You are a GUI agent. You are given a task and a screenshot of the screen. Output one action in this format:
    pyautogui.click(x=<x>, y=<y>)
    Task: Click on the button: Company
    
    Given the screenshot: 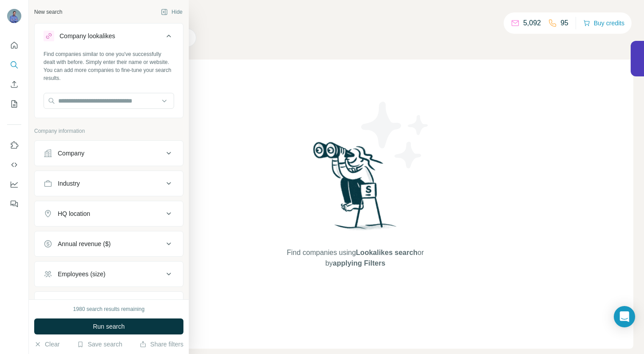 What is the action you would take?
    pyautogui.click(x=109, y=153)
    